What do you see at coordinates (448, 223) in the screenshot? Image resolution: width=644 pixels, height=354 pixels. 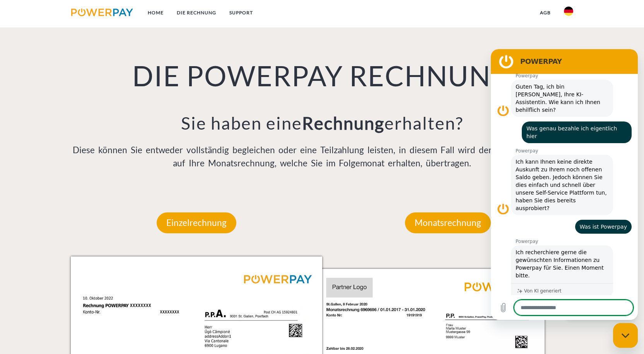 I see `p: Monatsrechnung` at bounding box center [448, 223].